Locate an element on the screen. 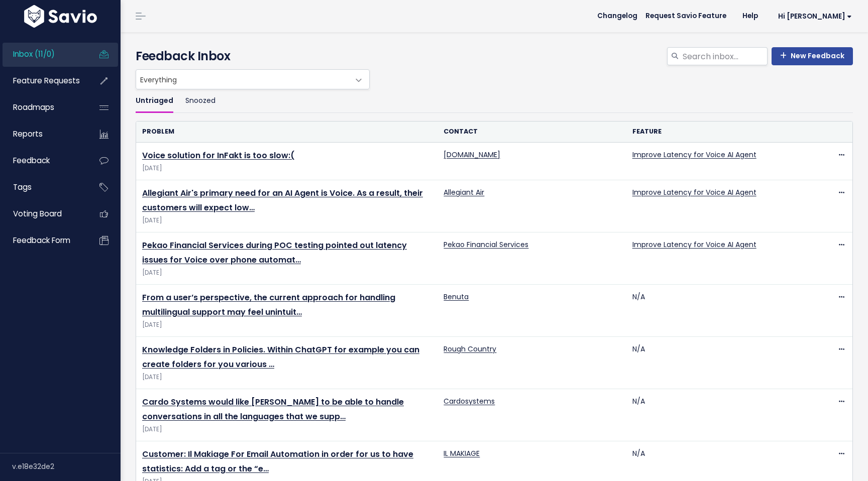 Image resolution: width=868 pixels, height=481 pixels. a: Request Savio Feature is located at coordinates (686, 16).